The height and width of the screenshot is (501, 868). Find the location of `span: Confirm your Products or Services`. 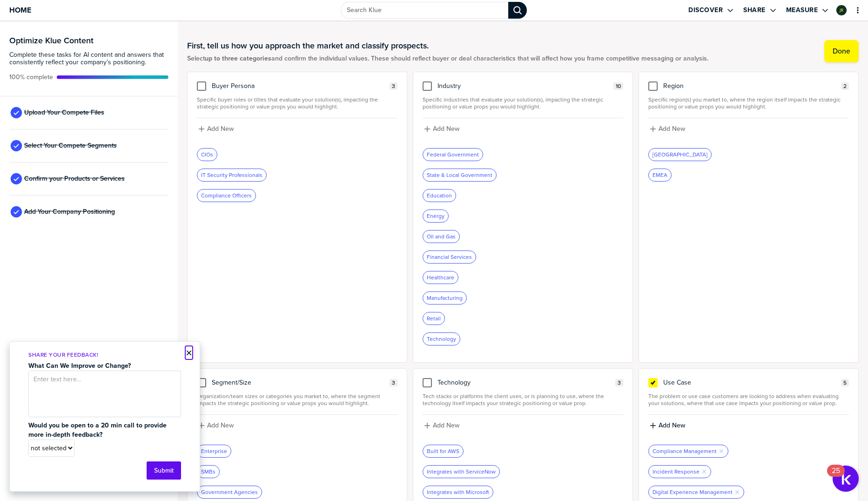

span: Confirm your Products or Services is located at coordinates (74, 179).